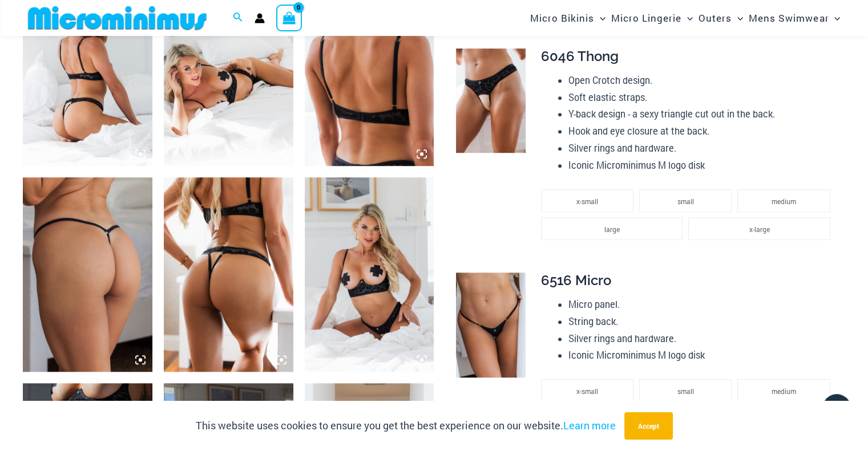 The height and width of the screenshot is (451, 868). Describe the element at coordinates (491, 100) in the screenshot. I see `a: Nights Fall Silver Leopard 6046 Thong` at that location.